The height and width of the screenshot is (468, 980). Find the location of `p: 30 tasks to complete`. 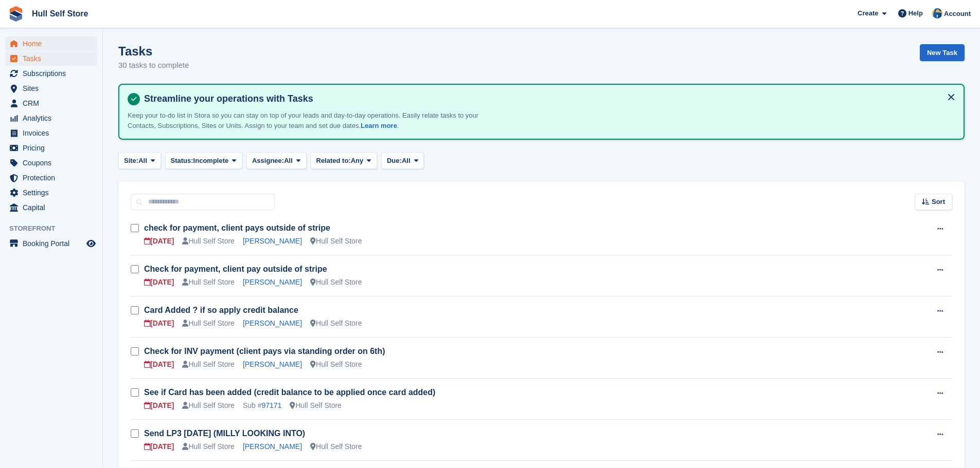

p: 30 tasks to complete is located at coordinates (154, 65).